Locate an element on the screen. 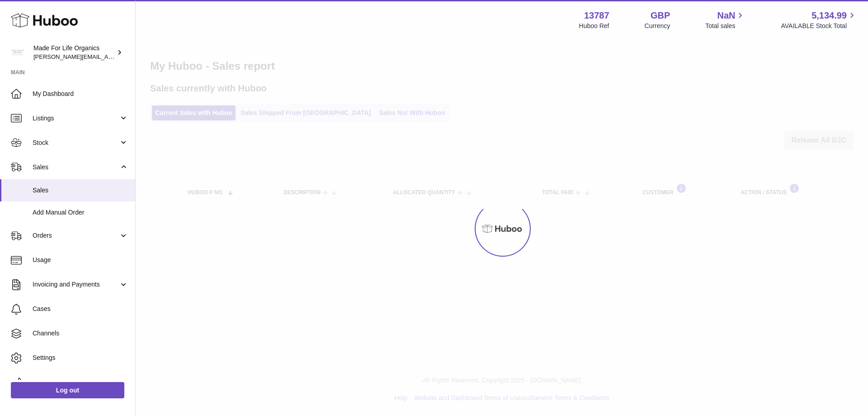 The width and height of the screenshot is (868, 416). span: My Dashboard is located at coordinates (81, 94).